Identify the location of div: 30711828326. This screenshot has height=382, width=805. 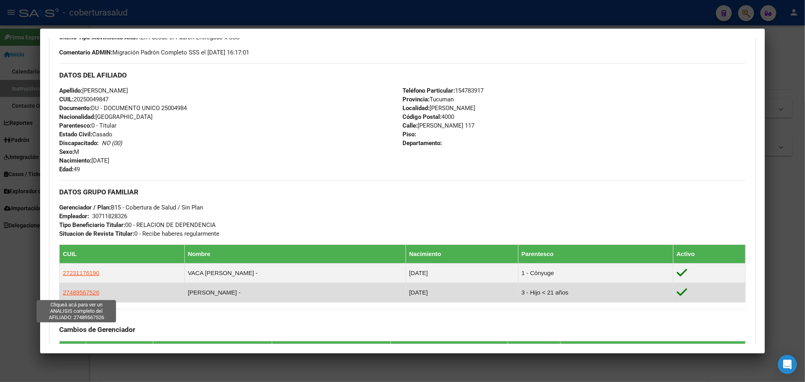
(110, 216).